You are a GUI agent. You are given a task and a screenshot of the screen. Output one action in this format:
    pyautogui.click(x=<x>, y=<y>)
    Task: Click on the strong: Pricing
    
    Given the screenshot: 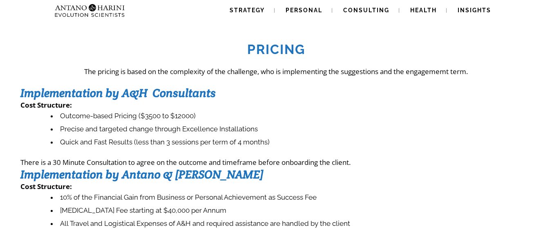 What is the action you would take?
    pyautogui.click(x=276, y=49)
    